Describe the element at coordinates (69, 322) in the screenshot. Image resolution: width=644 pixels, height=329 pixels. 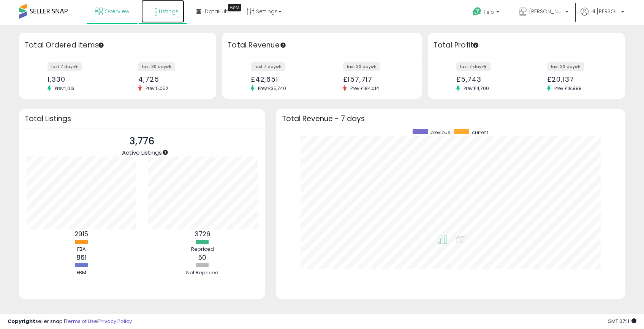
I see `div: seller snap | |` at that location.